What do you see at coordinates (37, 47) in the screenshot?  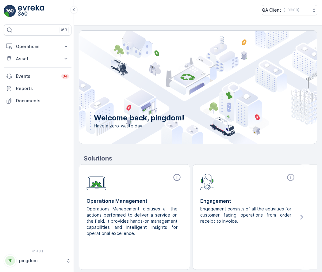 I see `p: Operations` at bounding box center [37, 47].